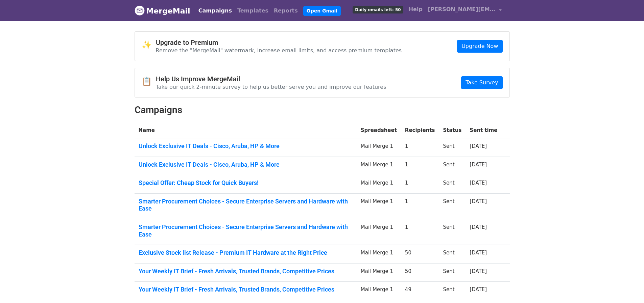 This screenshot has height=303, width=644. What do you see at coordinates (245, 130) in the screenshot?
I see `th: Name` at bounding box center [245, 130].